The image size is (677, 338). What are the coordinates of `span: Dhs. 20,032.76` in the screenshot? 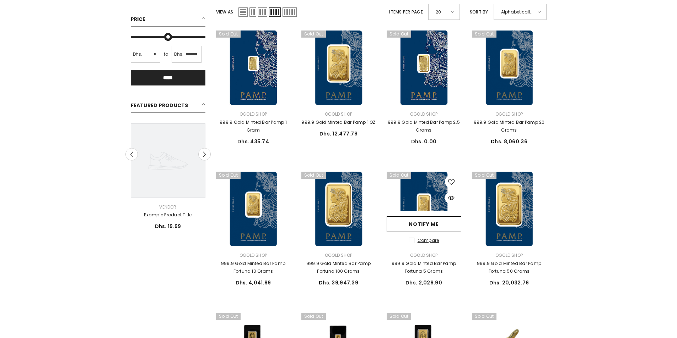 It's located at (509, 283).